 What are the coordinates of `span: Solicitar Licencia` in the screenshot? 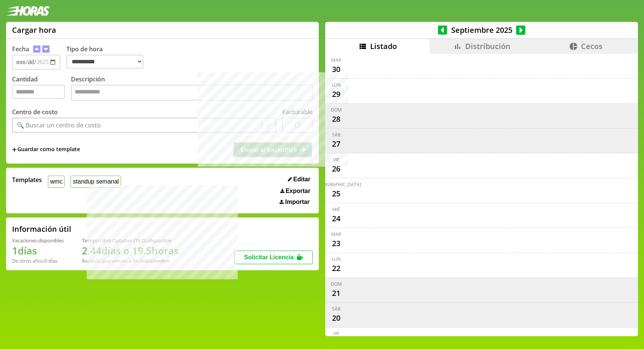 It's located at (269, 257).